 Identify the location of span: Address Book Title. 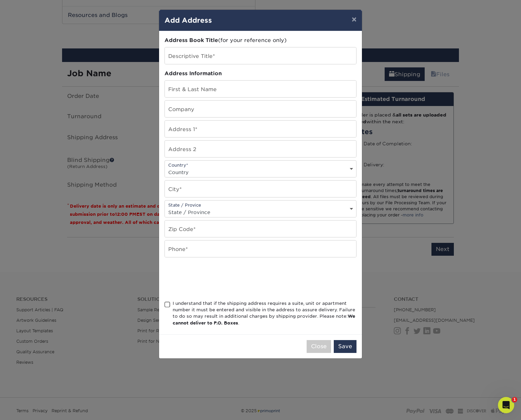
(191, 40).